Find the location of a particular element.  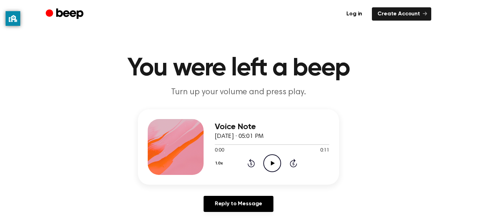

h1: You were left a beep is located at coordinates (238, 68).